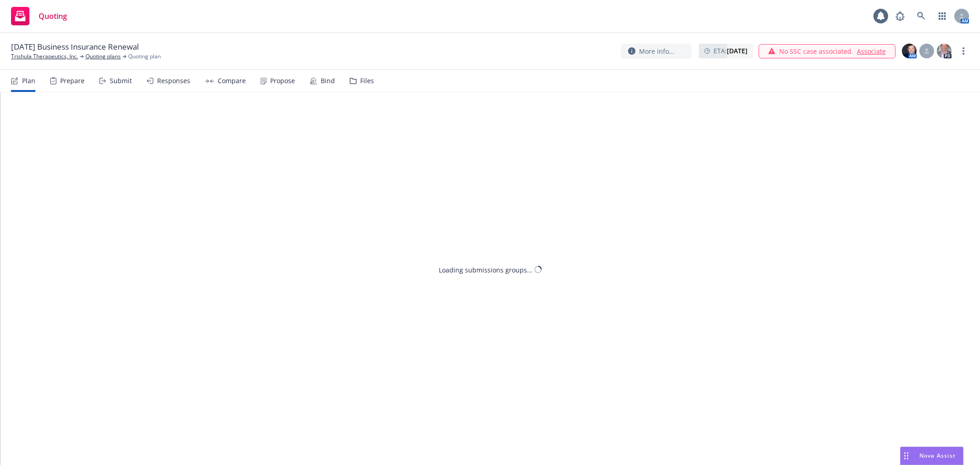 The height and width of the screenshot is (465, 980). What do you see at coordinates (45, 57) in the screenshot?
I see `a: Trishula Therapeutics, Inc.` at bounding box center [45, 57].